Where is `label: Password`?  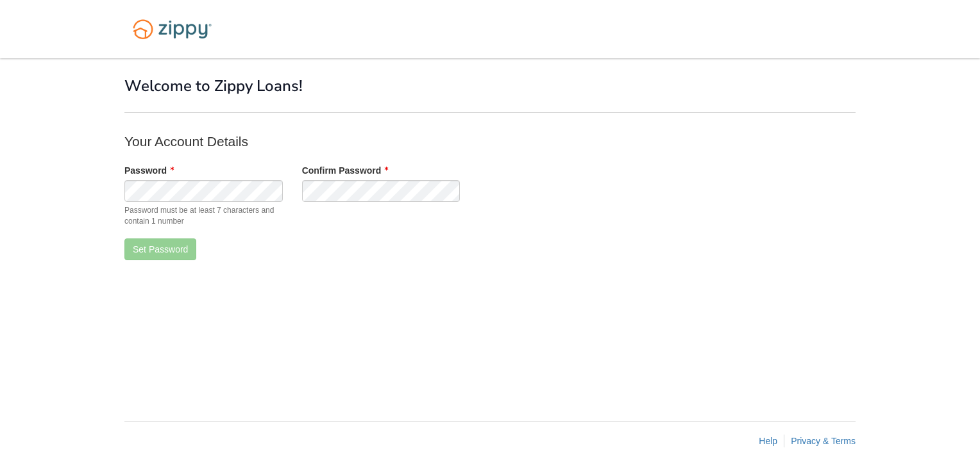 label: Password is located at coordinates (149, 170).